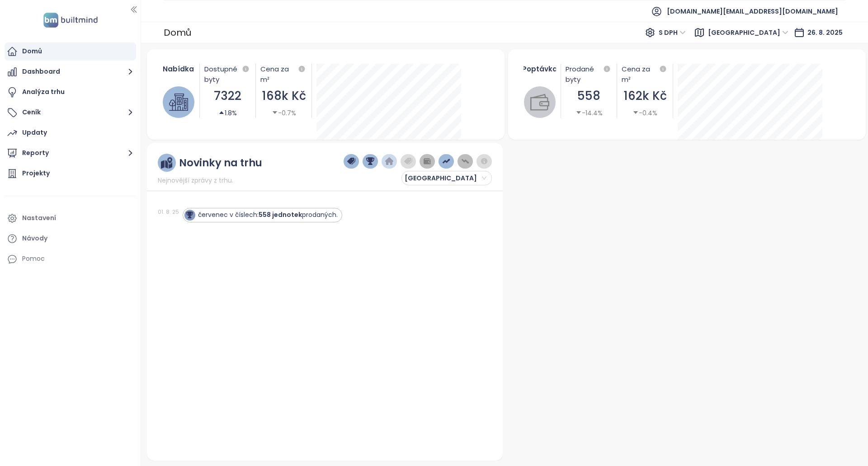  What do you see at coordinates (268, 215) in the screenshot?
I see `div: červenec v číslech: prodaných.` at bounding box center [268, 215].